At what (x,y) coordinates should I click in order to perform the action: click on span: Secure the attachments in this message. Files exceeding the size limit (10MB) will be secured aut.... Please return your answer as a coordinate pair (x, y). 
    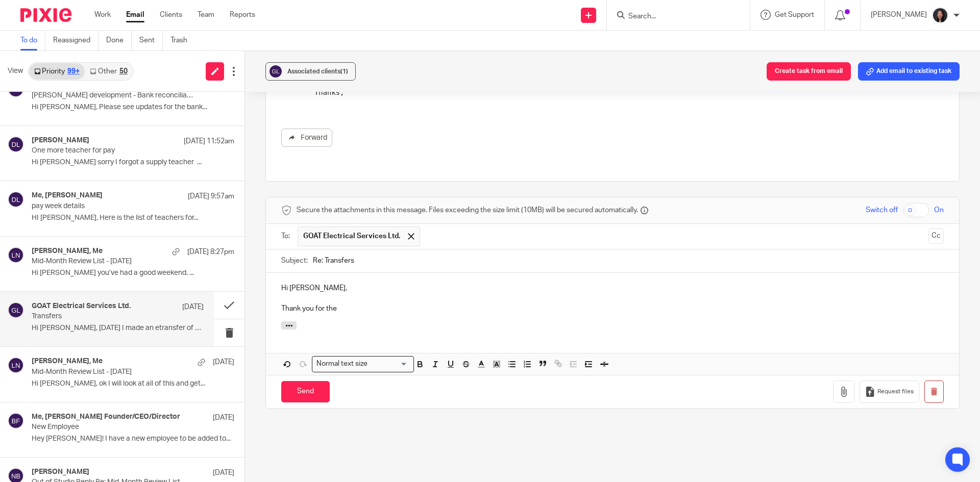
    Looking at the image, I should click on (467, 210).